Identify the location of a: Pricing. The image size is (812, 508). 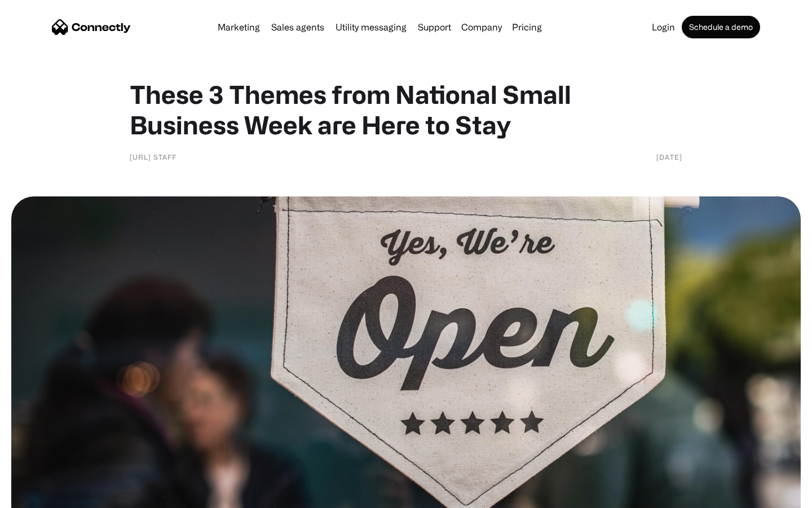
(527, 27).